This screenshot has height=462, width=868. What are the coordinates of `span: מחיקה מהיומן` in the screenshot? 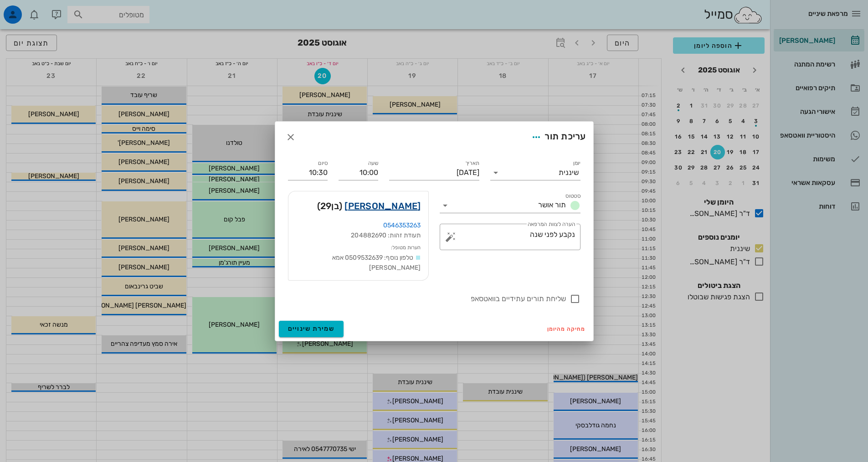 It's located at (566, 329).